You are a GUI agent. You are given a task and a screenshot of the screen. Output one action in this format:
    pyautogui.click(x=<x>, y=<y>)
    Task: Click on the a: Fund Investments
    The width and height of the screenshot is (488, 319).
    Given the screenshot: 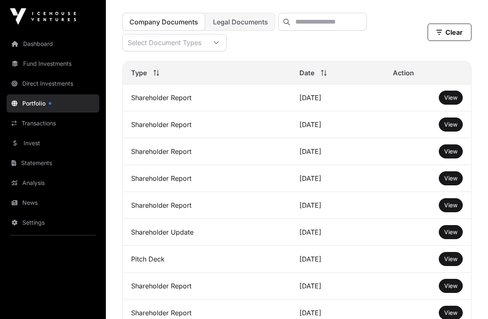 What is the action you would take?
    pyautogui.click(x=53, y=64)
    